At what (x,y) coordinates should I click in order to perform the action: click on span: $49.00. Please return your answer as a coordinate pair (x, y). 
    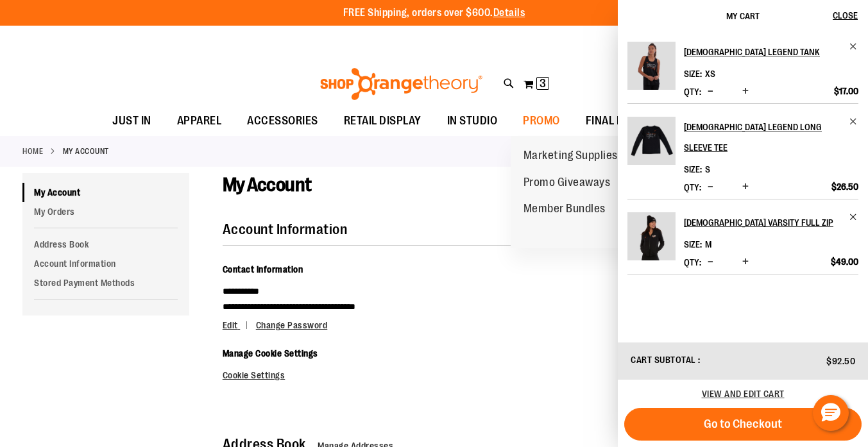
    Looking at the image, I should click on (844, 262).